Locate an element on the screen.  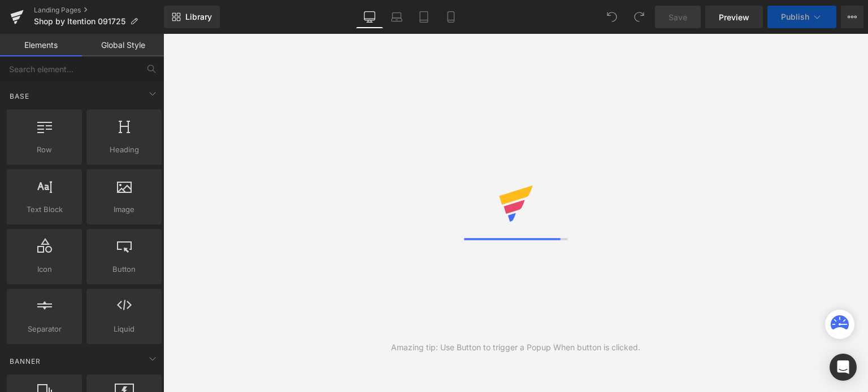
div: Amazing tip: Use Button to trigger a Popup When button is clicked. is located at coordinates (516, 348).